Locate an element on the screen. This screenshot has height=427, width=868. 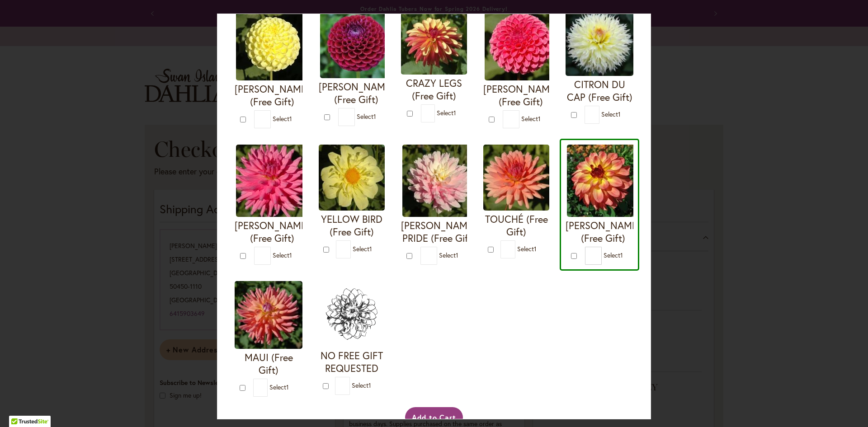
h4: CRAZY LEGS (Free Gift) is located at coordinates (434, 90).